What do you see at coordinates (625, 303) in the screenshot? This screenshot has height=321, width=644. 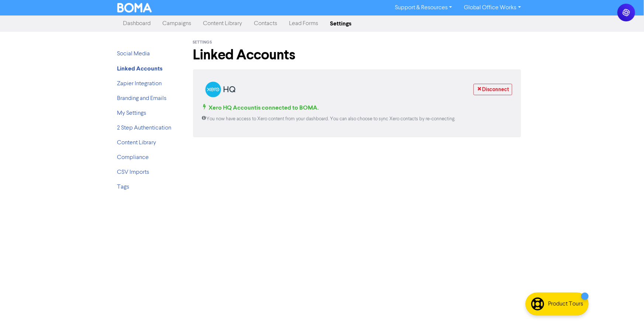 I see `div: Chat Widget` at bounding box center [625, 303].